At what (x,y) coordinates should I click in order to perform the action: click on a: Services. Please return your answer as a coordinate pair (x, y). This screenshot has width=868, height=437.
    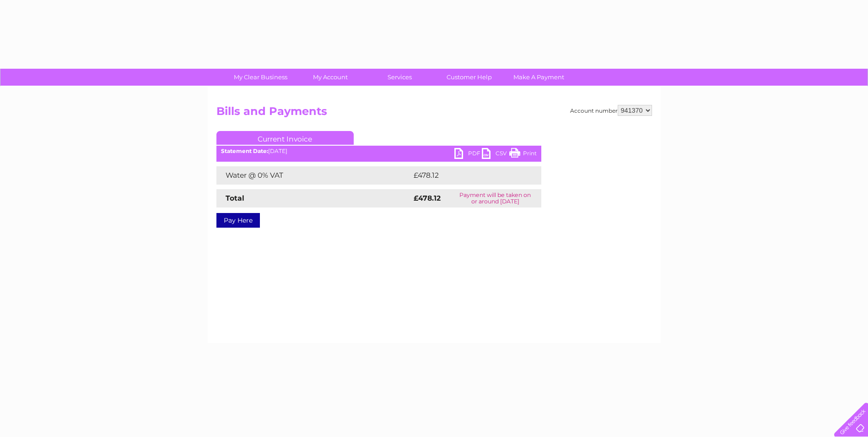
    Looking at the image, I should click on (399, 77).